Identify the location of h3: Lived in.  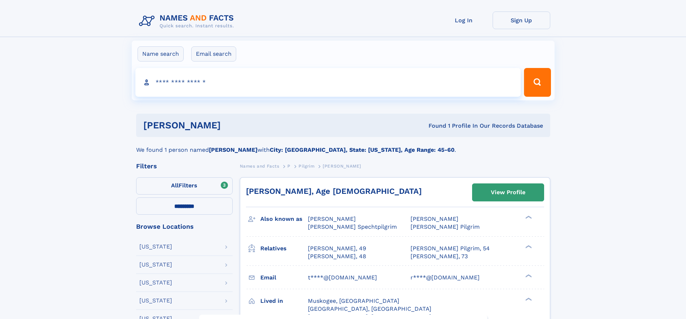
(284, 301).